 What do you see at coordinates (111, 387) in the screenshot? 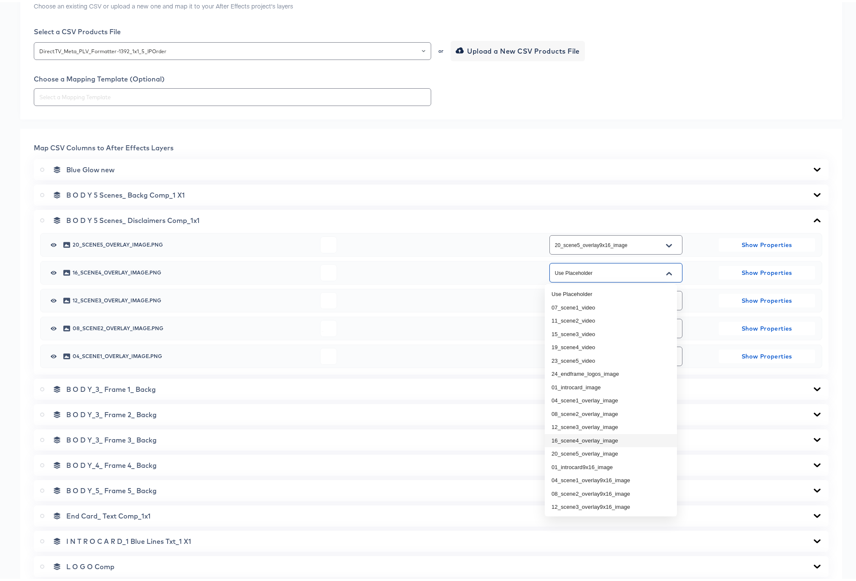
I see `span: B O D Y_3_ Frame 1_ Backg` at bounding box center [111, 387].